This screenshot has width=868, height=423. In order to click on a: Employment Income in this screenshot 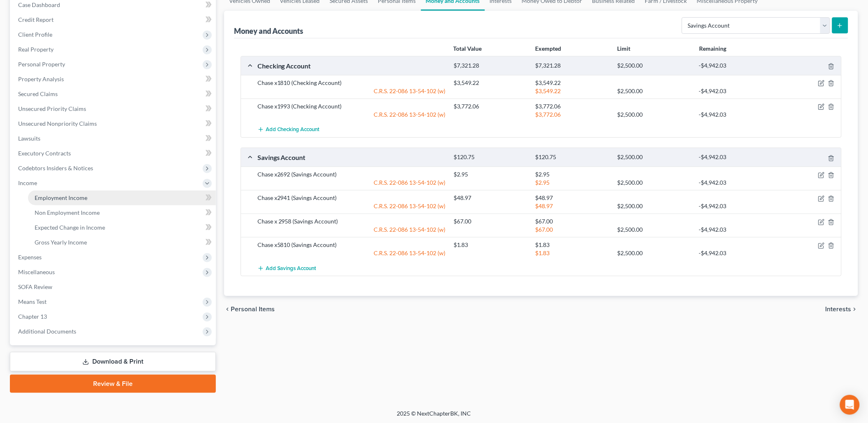, I will do `click(122, 198)`.